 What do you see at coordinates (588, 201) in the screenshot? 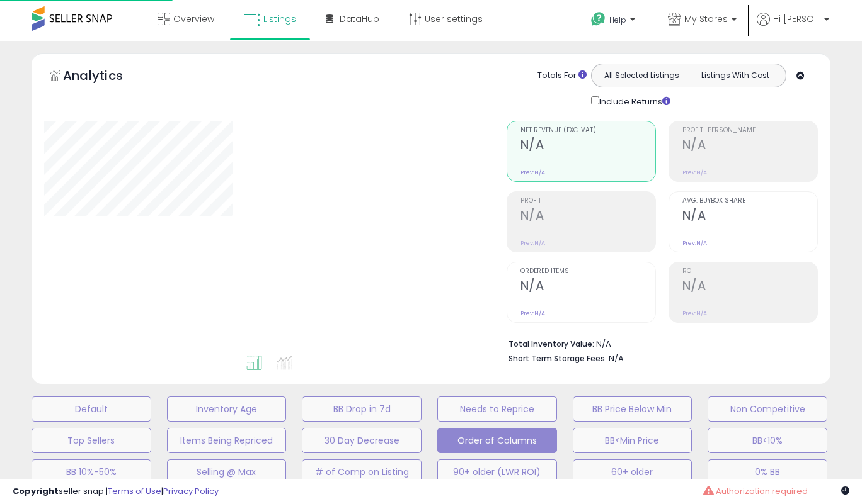
I see `span: Profit` at bounding box center [588, 201].